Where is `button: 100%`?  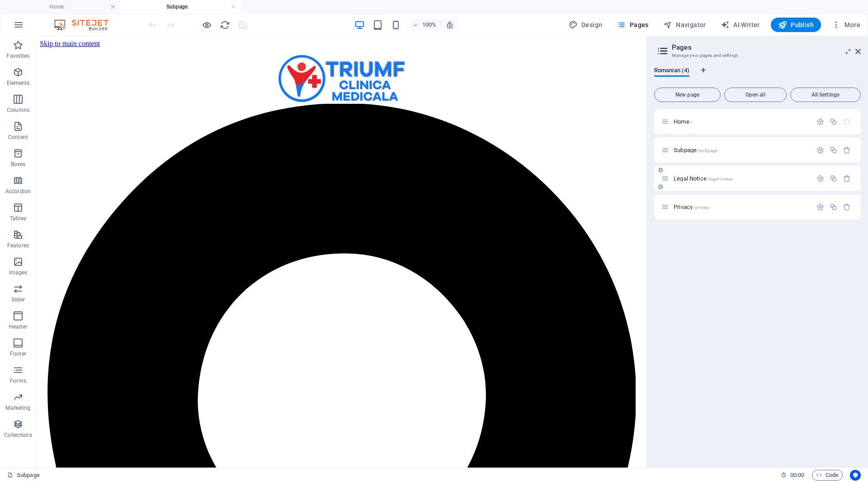
button: 100% is located at coordinates (425, 25).